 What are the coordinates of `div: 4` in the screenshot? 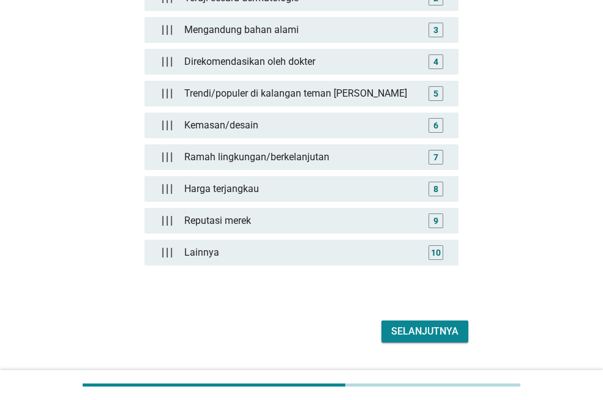 It's located at (436, 61).